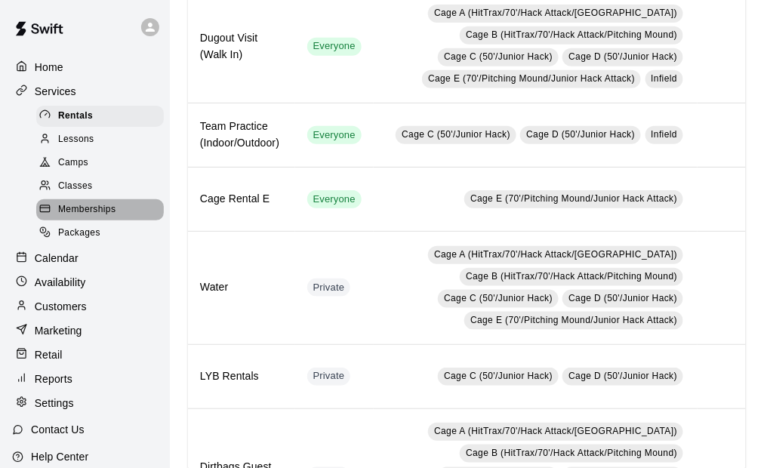  What do you see at coordinates (75, 116) in the screenshot?
I see `span: Rentals` at bounding box center [75, 116].